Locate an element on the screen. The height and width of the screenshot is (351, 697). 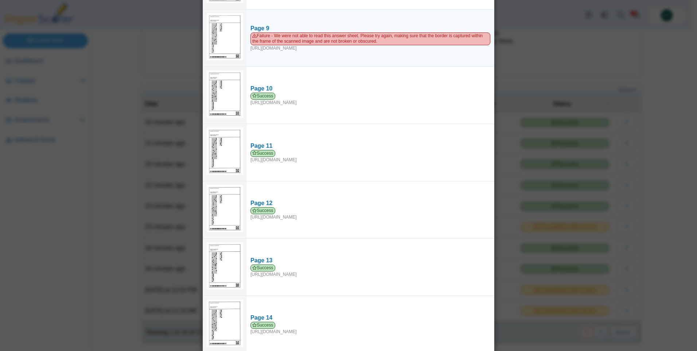
img: 3181914_OCTOBER_6_2025T14_37_38_576000000.jpeg is located at coordinates (225, 266).